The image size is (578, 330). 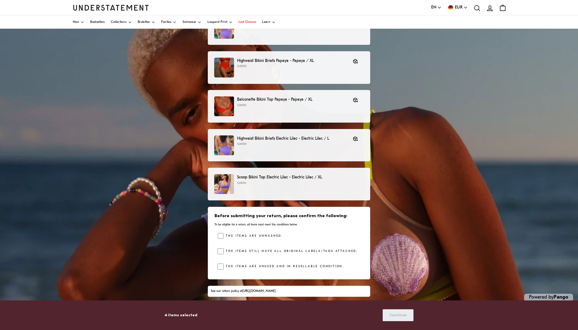 I want to click on span: Bralettes, so click(x=144, y=22).